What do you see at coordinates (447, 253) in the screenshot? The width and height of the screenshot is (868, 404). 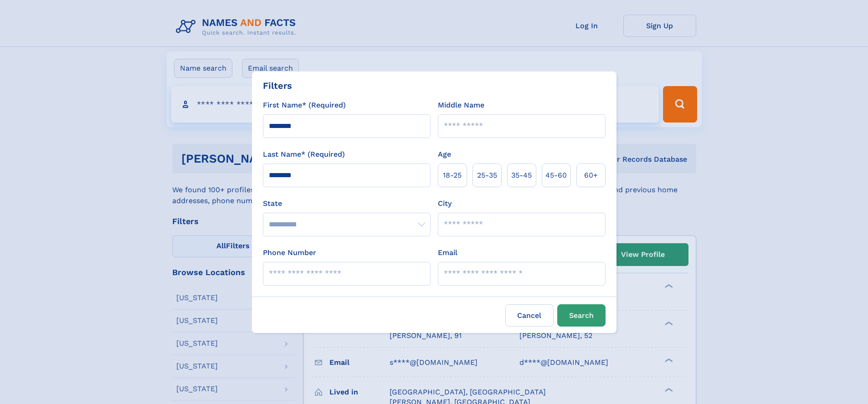 I see `label: Email` at bounding box center [447, 253].